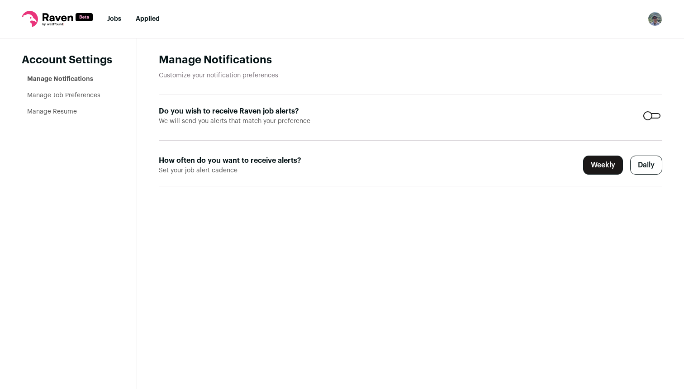 Image resolution: width=684 pixels, height=389 pixels. What do you see at coordinates (655, 19) in the screenshot?
I see `img: 18941172-medium_jpg` at bounding box center [655, 19].